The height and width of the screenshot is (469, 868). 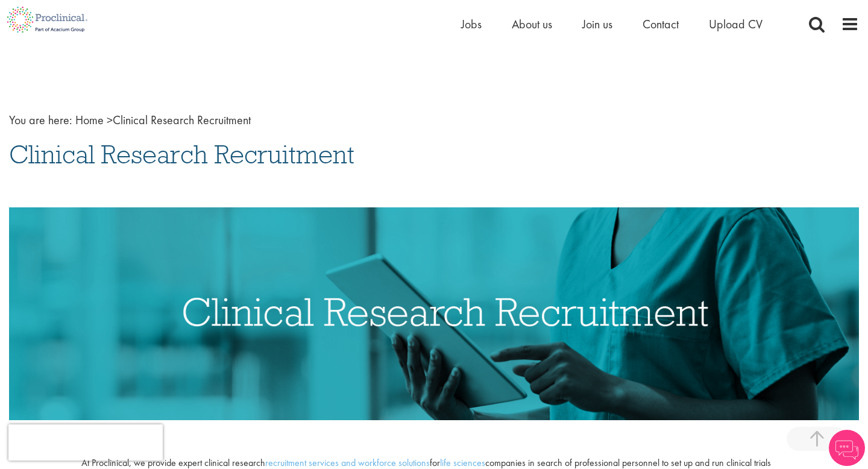 What do you see at coordinates (434, 314) in the screenshot?
I see `img: Clinical Research Recruitment` at bounding box center [434, 314].